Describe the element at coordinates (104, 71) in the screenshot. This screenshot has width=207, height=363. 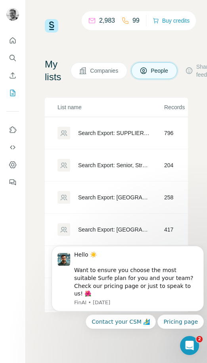
I see `span: Companies` at that location.